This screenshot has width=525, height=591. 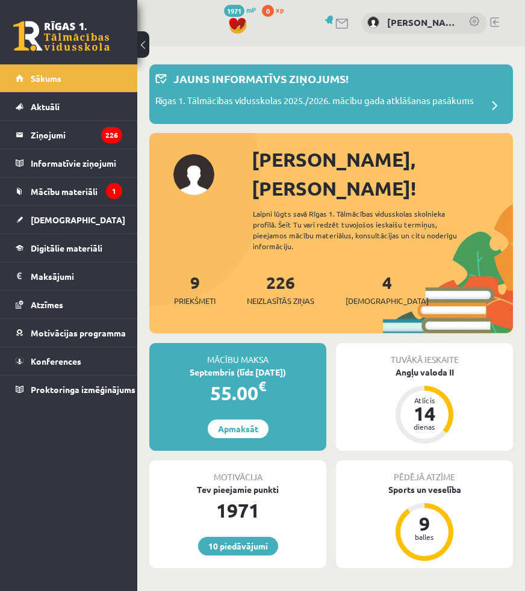 What do you see at coordinates (78, 333) in the screenshot?
I see `span: Motivācijas programma` at bounding box center [78, 333].